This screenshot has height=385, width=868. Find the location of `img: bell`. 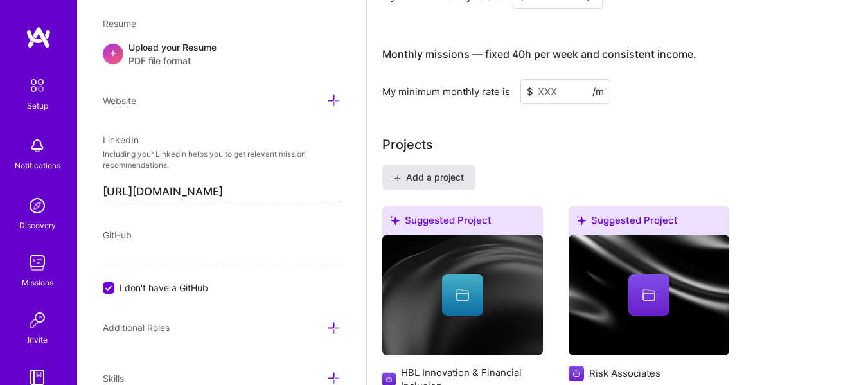

img: bell is located at coordinates (37, 146).